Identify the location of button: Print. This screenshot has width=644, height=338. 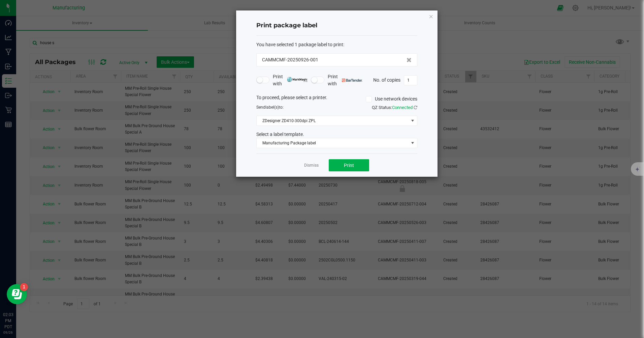
(349, 165).